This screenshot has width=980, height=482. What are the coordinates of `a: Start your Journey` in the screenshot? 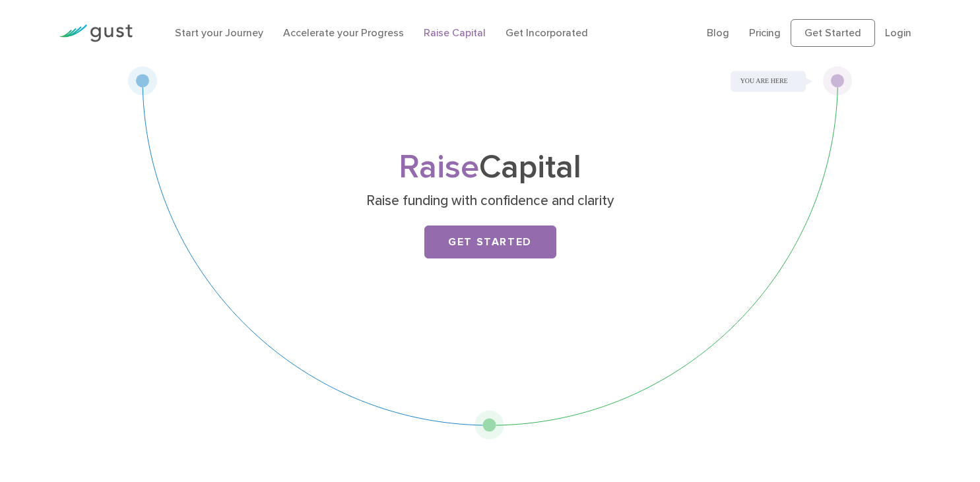 It's located at (219, 32).